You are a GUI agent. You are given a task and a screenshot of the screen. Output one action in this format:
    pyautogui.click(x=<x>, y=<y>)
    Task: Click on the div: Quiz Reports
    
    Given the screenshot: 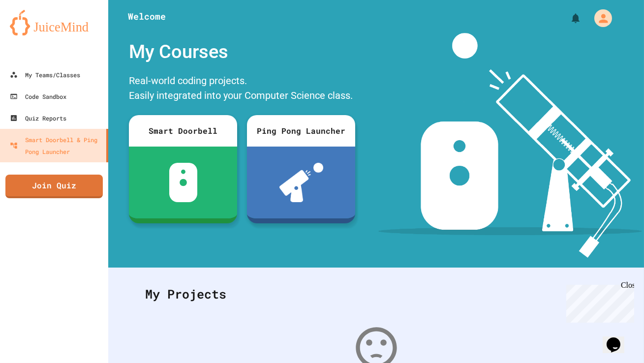 What is the action you would take?
    pyautogui.click(x=38, y=118)
    